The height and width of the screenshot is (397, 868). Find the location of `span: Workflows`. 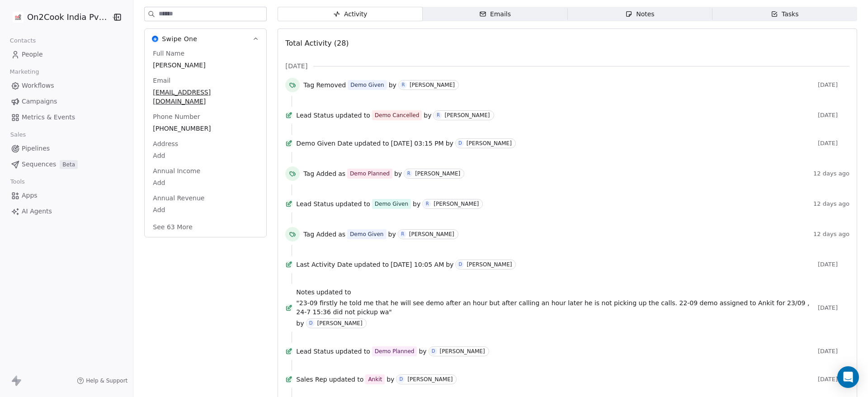

span: Workflows is located at coordinates (38, 85).